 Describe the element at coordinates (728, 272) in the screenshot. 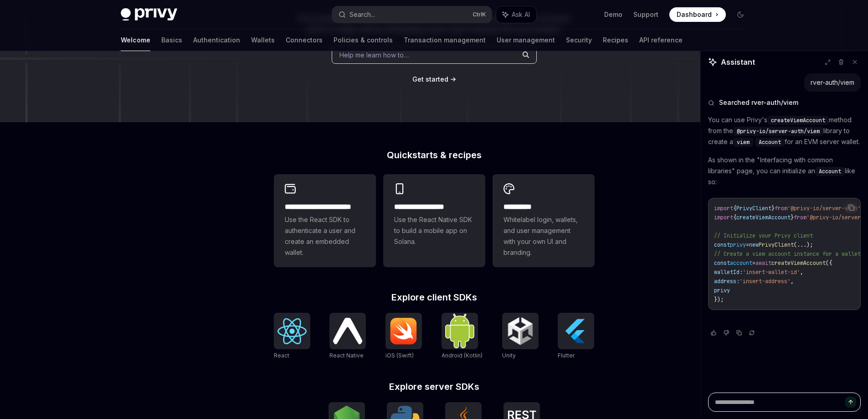

I see `span: walletId:` at that location.